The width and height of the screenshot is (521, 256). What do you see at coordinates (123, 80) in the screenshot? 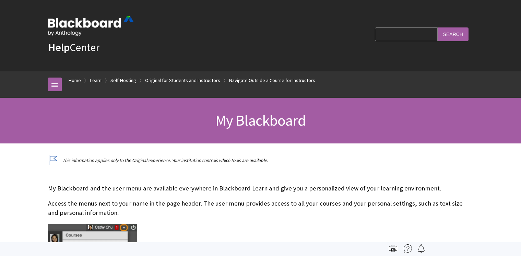
I see `a: Self-Hosting` at bounding box center [123, 80].